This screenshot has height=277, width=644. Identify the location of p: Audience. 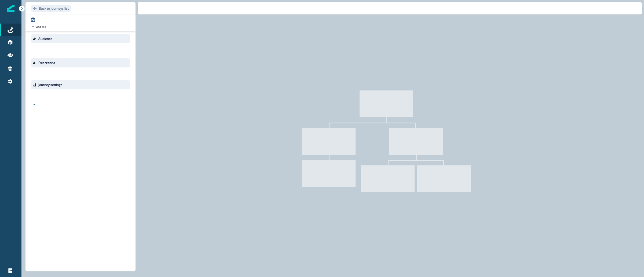
(45, 39).